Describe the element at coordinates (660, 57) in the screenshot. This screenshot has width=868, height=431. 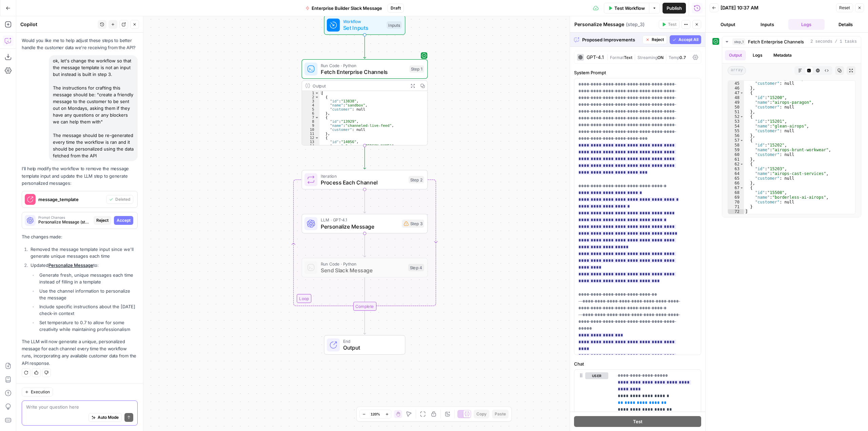
I see `span: ON` at that location.